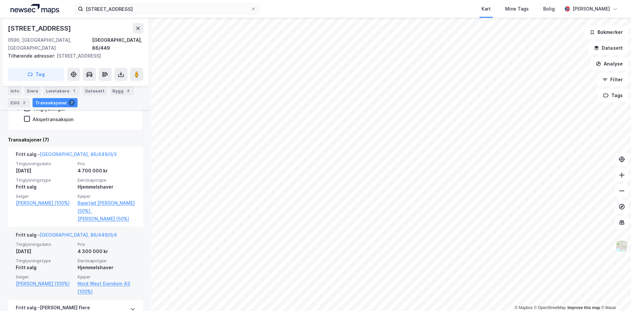 This screenshot has height=311, width=631. I want to click on div: Leietakere, so click(61, 91).